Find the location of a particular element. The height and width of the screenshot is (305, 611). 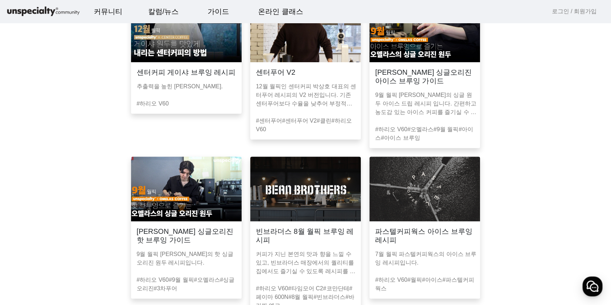

a: 홈 is located at coordinates (25, 236).